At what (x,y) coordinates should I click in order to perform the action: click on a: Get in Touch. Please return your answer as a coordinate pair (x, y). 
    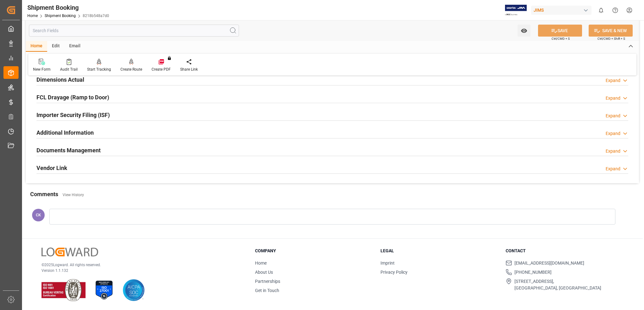
    Looking at the image, I should click on (267, 290).